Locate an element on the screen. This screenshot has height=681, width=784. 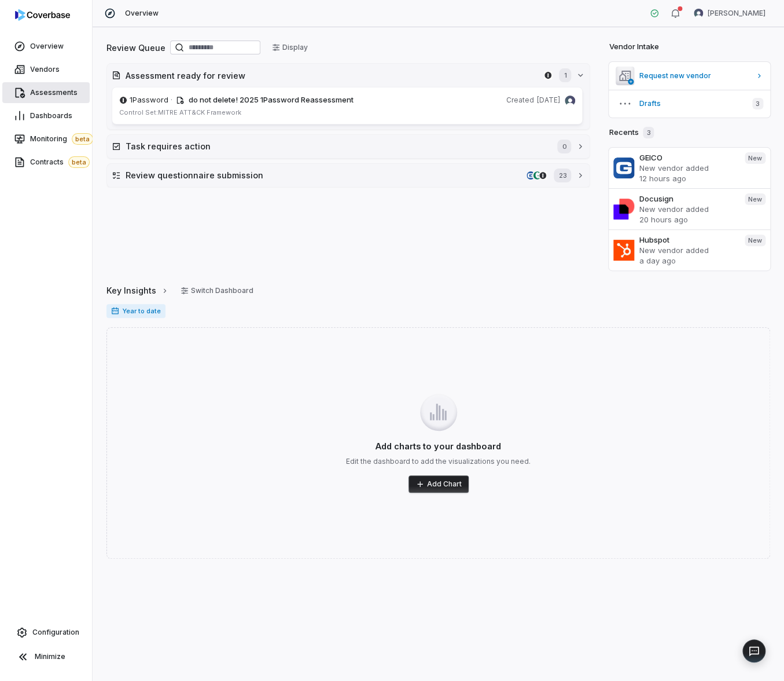
h2: Task requires action is located at coordinates (335, 146).